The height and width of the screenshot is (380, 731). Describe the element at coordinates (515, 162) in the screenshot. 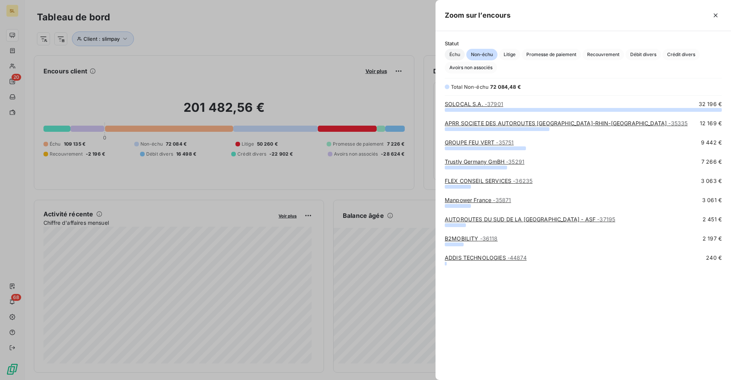

I see `span: - 35291` at that location.